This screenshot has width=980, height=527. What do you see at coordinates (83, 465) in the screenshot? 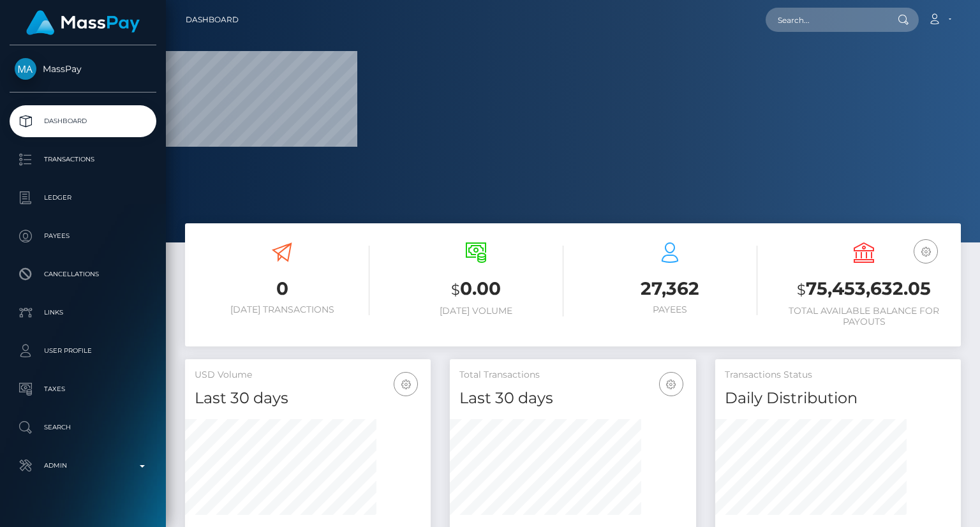
I see `p: Admin` at bounding box center [83, 465].